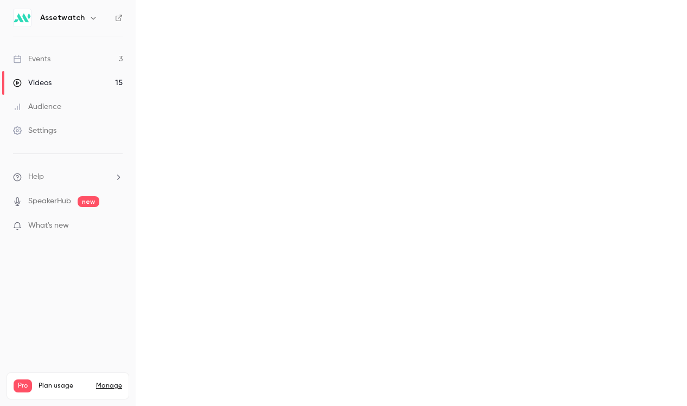 Image resolution: width=687 pixels, height=406 pixels. Describe the element at coordinates (88, 202) in the screenshot. I see `span: new` at that location.